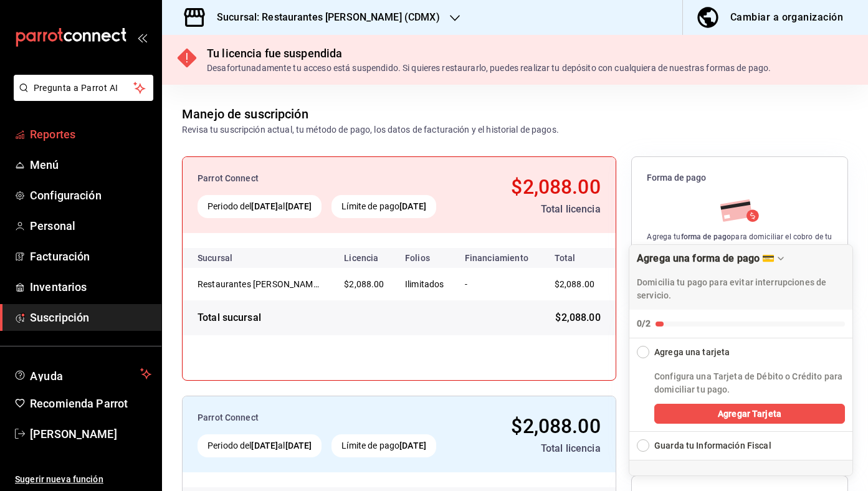 This screenshot has width=868, height=491. Describe the element at coordinates (364, 258) in the screenshot. I see `th: Licencia` at that location.